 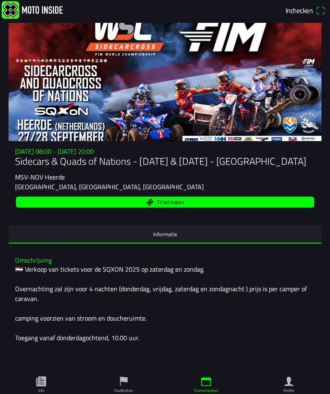 What do you see at coordinates (40, 177) in the screenshot?
I see `ion-text: MSV-NOV Heerde` at bounding box center [40, 177].